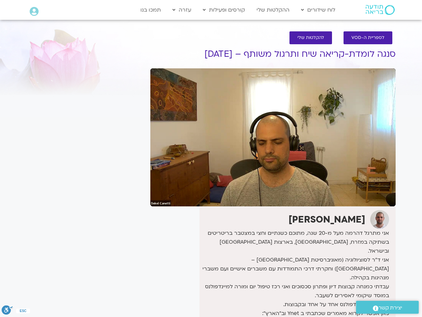 The width and height of the screenshot is (422, 317). Describe the element at coordinates (273, 10) in the screenshot. I see `a: ההקלטות שלי` at that location.